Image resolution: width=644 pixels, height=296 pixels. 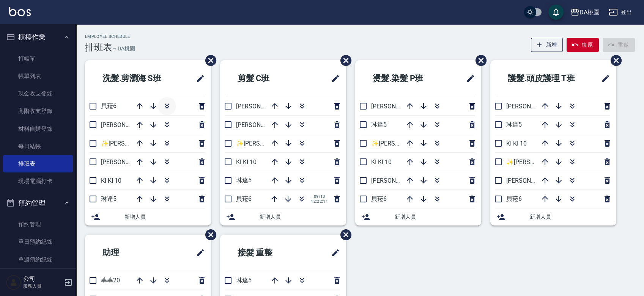 What do you see at coordinates (126, 253) in the screenshot?
I see `h2: 助理` at bounding box center [126, 253].